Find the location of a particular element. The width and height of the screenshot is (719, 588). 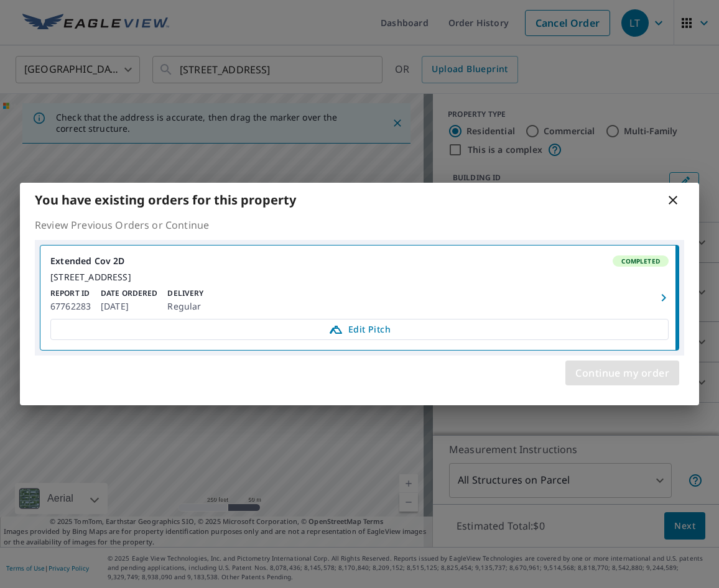

p: Report ID is located at coordinates (70, 294).